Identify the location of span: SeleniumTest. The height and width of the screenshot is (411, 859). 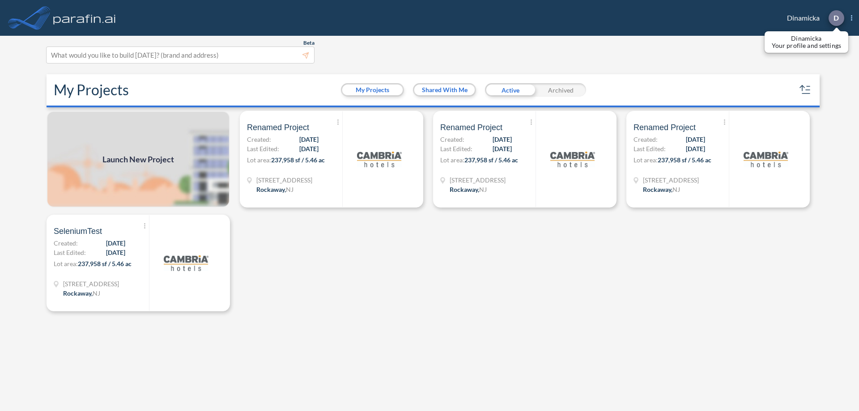
(78, 231).